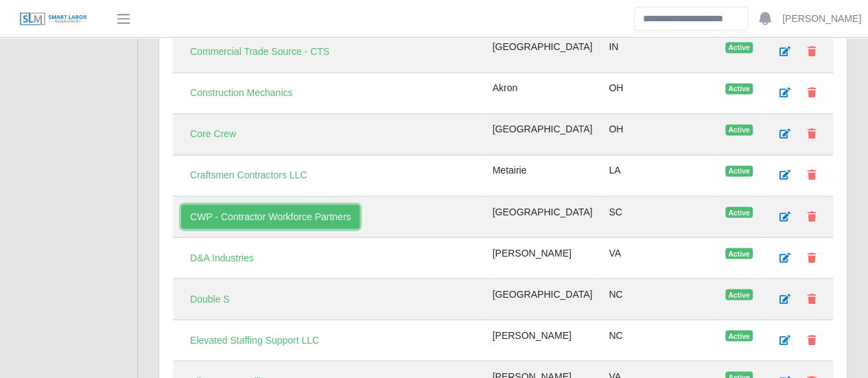  Describe the element at coordinates (248, 175) in the screenshot. I see `a: Craftsmen Contractors LLC` at that location.